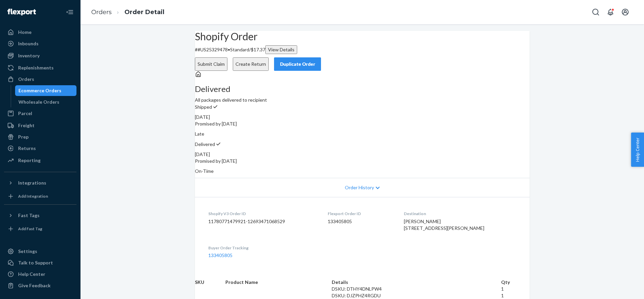 The image size is (644, 299). I want to click on dt: Destination, so click(460, 214).